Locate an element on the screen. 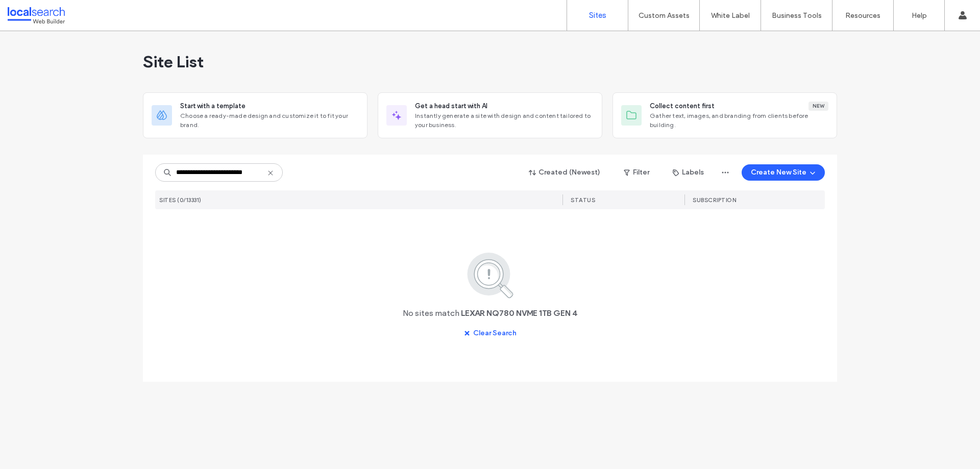 This screenshot has width=980, height=469. label: Business Tools is located at coordinates (797, 15).